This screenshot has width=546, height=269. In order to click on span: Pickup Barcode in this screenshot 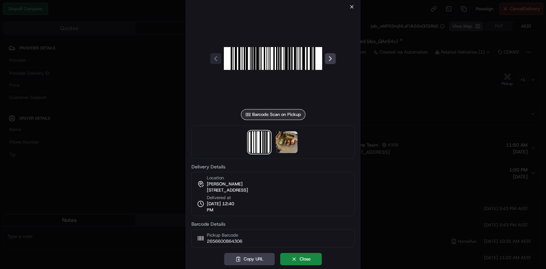, I will do `click(225, 236)`.